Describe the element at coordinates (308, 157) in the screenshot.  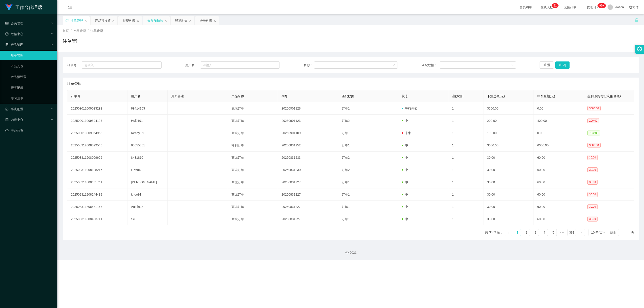
I see `td: 20250831233` at that location.